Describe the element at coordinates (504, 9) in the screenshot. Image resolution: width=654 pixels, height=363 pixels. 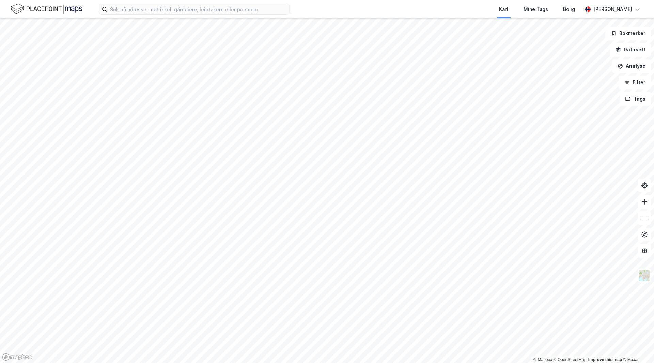
I see `div: Kart` at that location.